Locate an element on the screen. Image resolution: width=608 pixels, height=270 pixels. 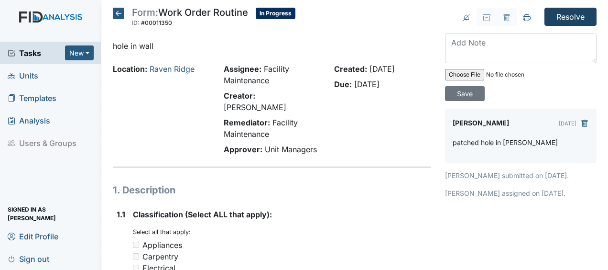
span: Sign out is located at coordinates (28, 258).